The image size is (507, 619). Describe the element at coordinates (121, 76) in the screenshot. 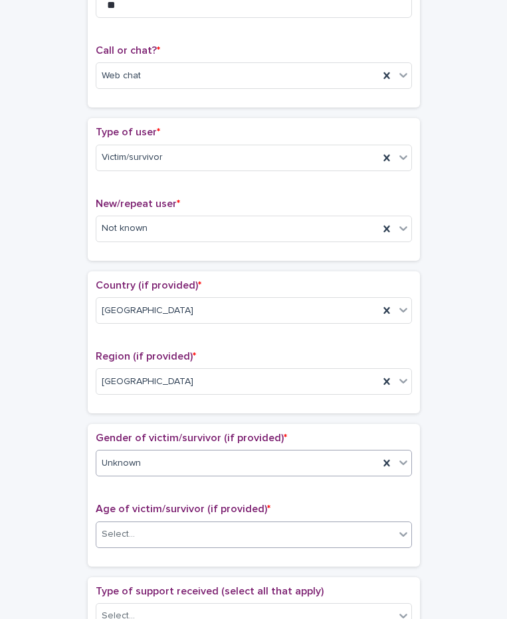

I see `span: Web chat` at that location.